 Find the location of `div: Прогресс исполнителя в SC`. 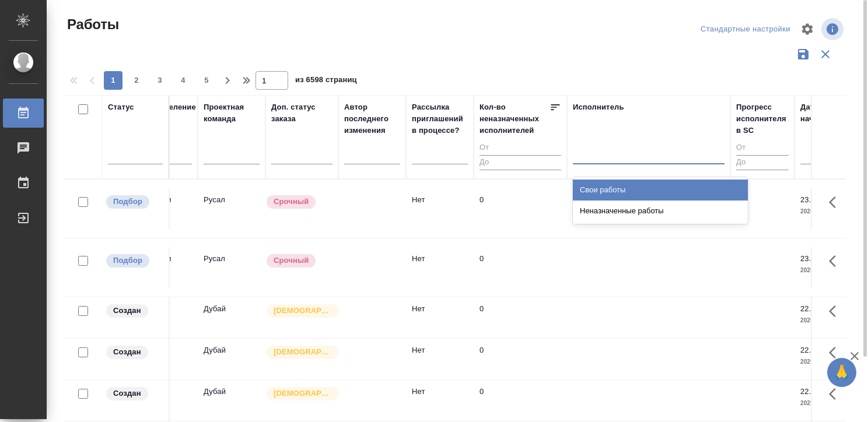

div: Прогресс исполнителя в SC is located at coordinates (762, 119).